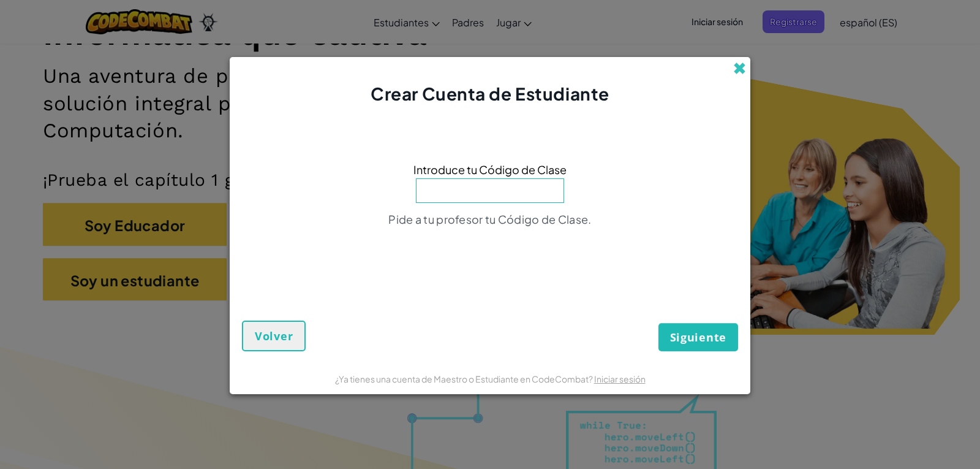 This screenshot has width=980, height=469. Describe the element at coordinates (274, 336) in the screenshot. I see `font: Volver` at that location.